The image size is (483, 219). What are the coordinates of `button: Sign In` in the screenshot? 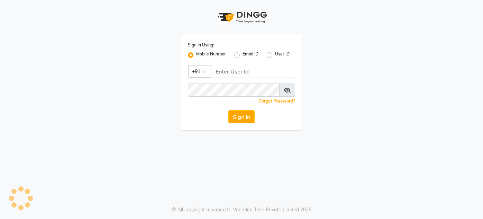 It's located at (242, 117).